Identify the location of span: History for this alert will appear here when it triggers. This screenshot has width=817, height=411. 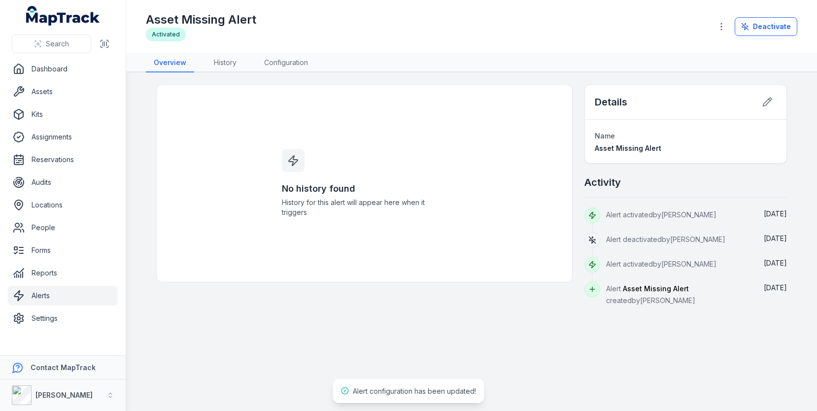
(364, 207).